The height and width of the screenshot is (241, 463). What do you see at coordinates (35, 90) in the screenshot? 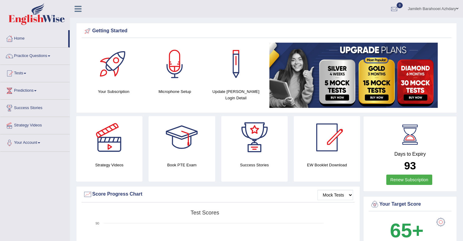
I see `a: Predictions` at bounding box center [35, 90].